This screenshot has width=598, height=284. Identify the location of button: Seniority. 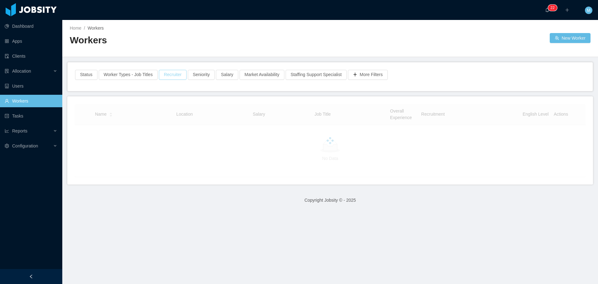
(201, 75).